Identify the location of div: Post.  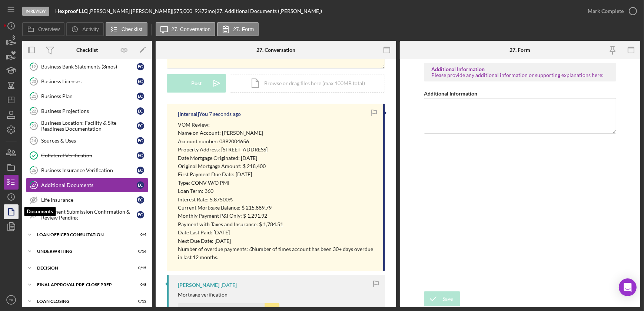
(196, 84).